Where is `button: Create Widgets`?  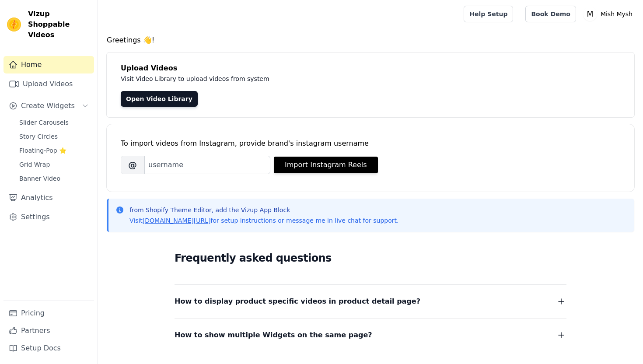 button: Create Widgets is located at coordinates (48, 106).